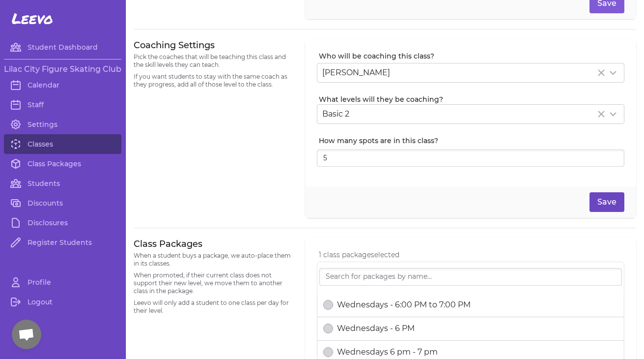 The height and width of the screenshot is (359, 644). Describe the element at coordinates (472, 255) in the screenshot. I see `p: 1 class package selected` at that location.